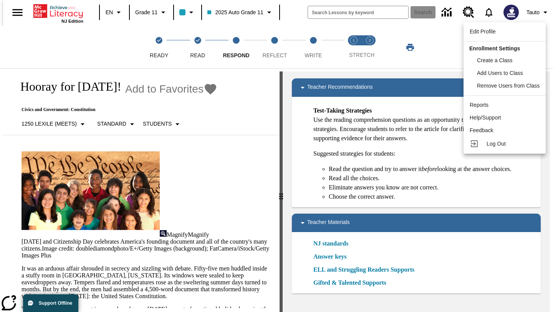 This screenshot has height=312, width=553. I want to click on span: Create a Class, so click(494, 60).